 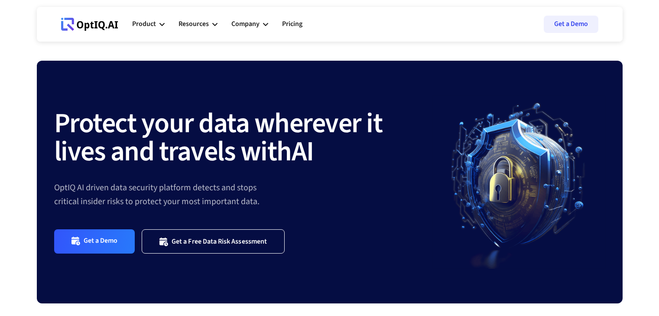 I want to click on div: Get a Free Data Risk Assessment, so click(x=219, y=241).